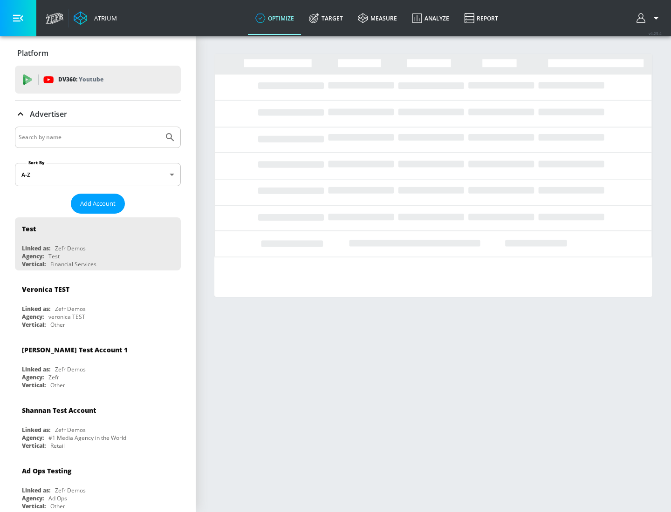 This screenshot has height=512, width=671. I want to click on p: Youtube, so click(91, 79).